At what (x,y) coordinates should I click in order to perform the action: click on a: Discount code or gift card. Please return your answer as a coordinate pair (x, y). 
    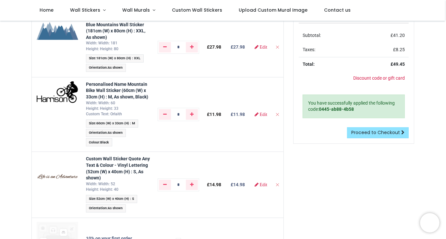
    Looking at the image, I should click on (379, 78).